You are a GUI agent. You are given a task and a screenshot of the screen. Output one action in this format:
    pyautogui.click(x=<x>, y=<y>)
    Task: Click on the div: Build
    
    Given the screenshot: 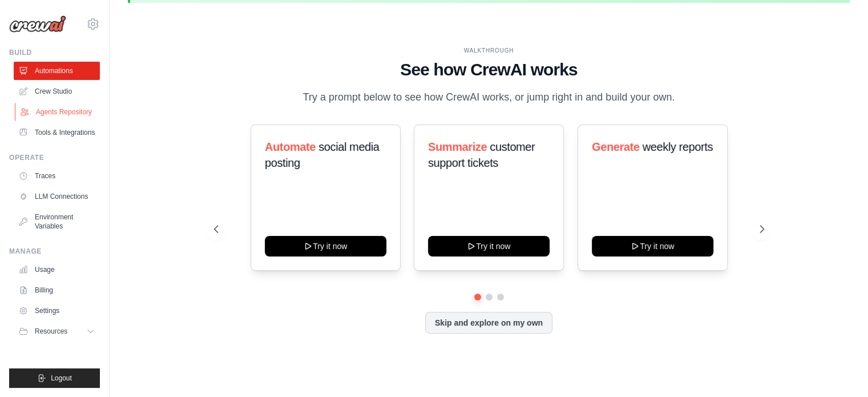 What is the action you would take?
    pyautogui.click(x=54, y=52)
    